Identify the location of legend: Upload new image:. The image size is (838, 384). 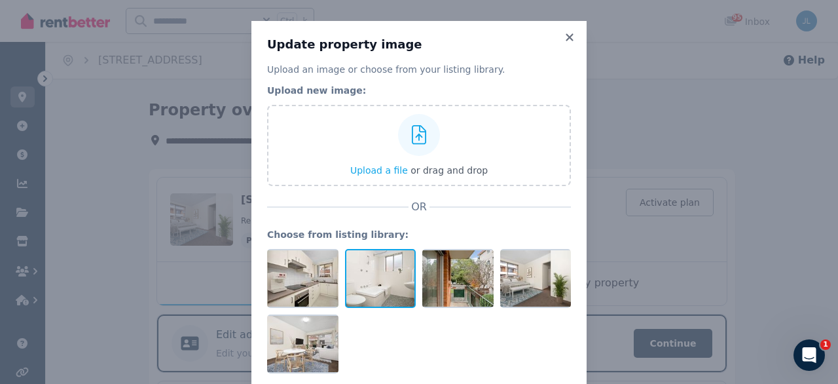
(419, 90).